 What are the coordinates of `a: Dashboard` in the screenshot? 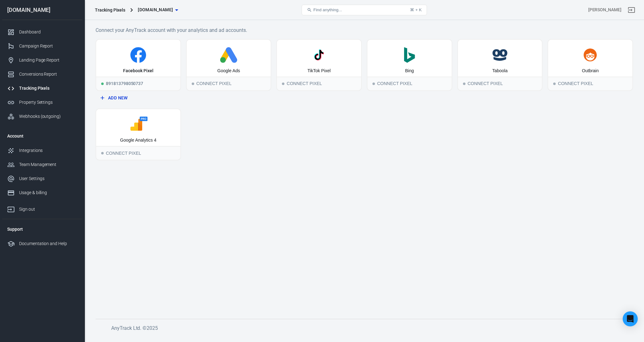 It's located at (42, 32).